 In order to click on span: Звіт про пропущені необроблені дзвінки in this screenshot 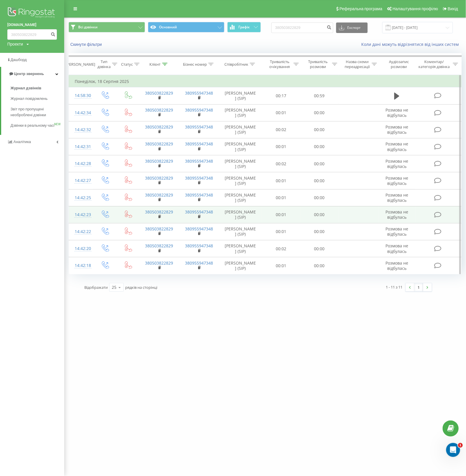, I will do `click(36, 112)`.